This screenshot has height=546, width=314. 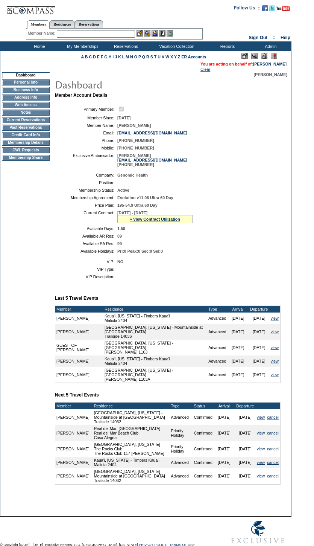 What do you see at coordinates (148, 57) in the screenshot?
I see `a: R` at bounding box center [148, 57].